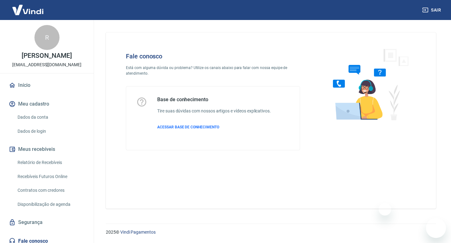 The height and width of the screenshot is (243, 451). Describe the element at coordinates (47, 150) in the screenshot. I see `button: Meus recebíveis` at that location.